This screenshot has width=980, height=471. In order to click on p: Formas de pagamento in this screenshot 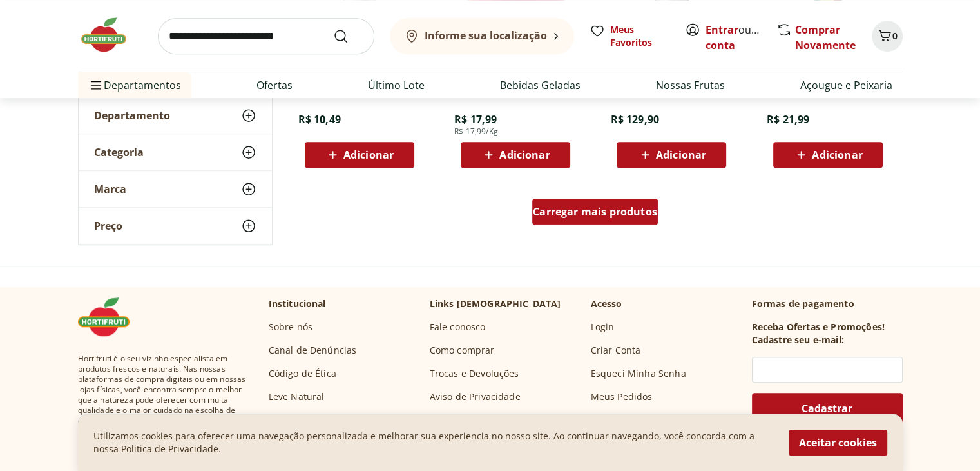, I will do `click(828, 304)`.